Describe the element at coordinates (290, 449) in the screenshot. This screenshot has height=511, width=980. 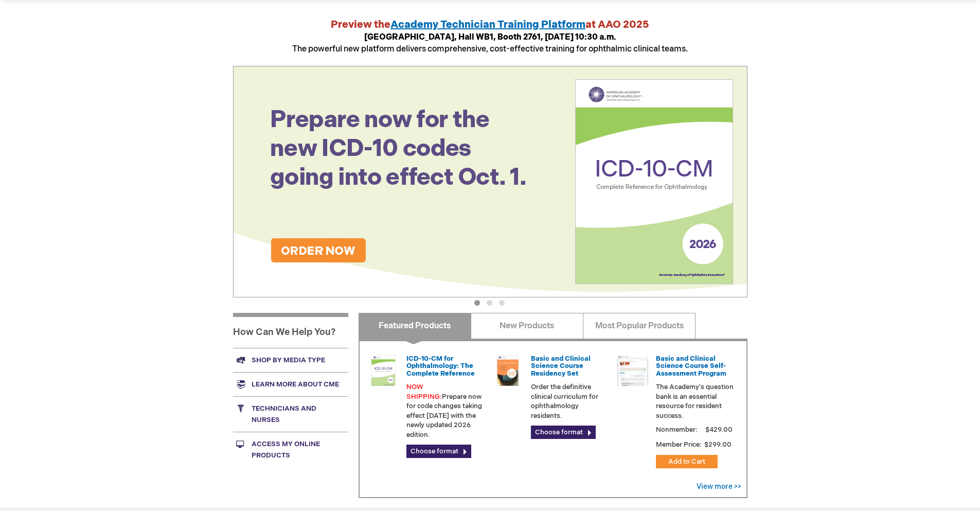
I see `a: Access My Online Products` at that location.